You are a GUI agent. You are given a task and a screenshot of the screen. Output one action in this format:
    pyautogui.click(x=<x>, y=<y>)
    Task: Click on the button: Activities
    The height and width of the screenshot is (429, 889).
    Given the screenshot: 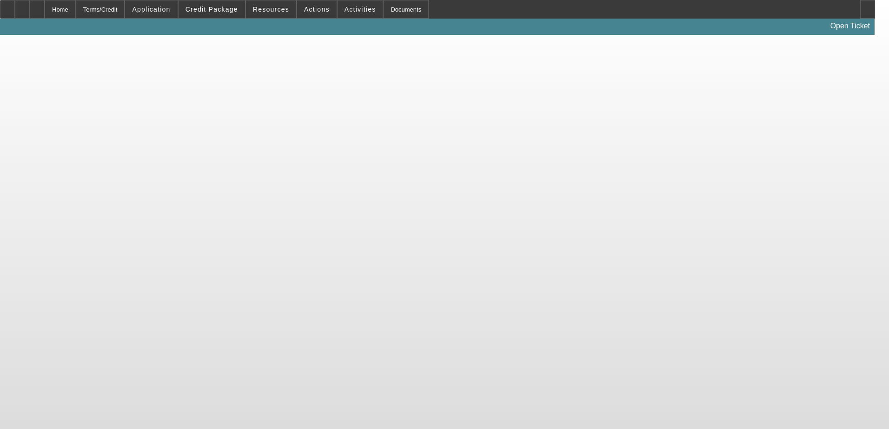 What is the action you would take?
    pyautogui.click(x=360, y=9)
    